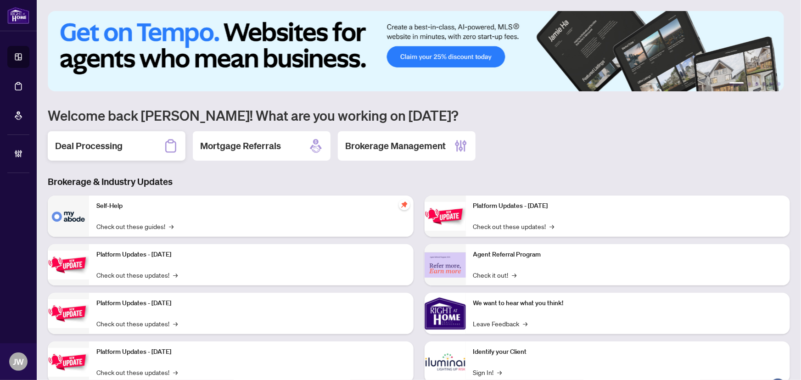 The image size is (801, 380). I want to click on img: Platform Updates - July 8, 2025, so click(68, 362).